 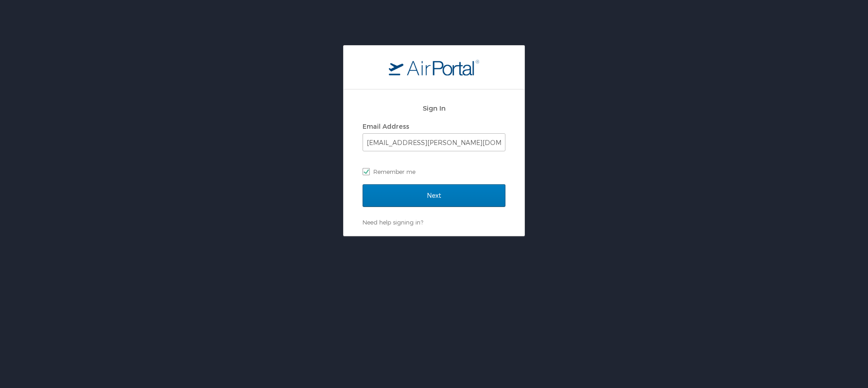 What do you see at coordinates (434, 196) in the screenshot?
I see `input: Next` at bounding box center [434, 196].